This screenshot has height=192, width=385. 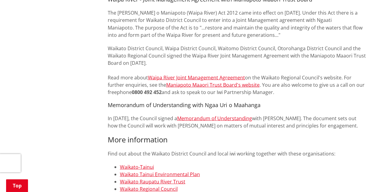 I want to click on strong: 0800 492 452, so click(x=147, y=92).